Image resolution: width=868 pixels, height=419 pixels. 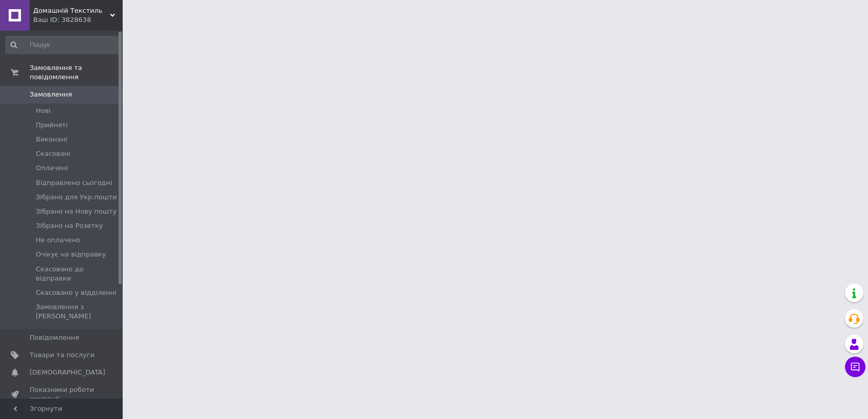 What do you see at coordinates (77, 211) in the screenshot?
I see `span: Зібрано на Нову пошту` at bounding box center [77, 211].